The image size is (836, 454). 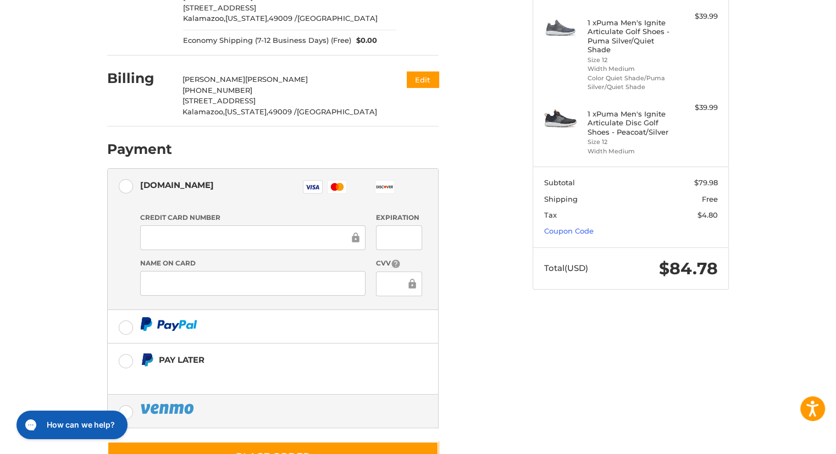 I want to click on span: $84.78, so click(x=688, y=268).